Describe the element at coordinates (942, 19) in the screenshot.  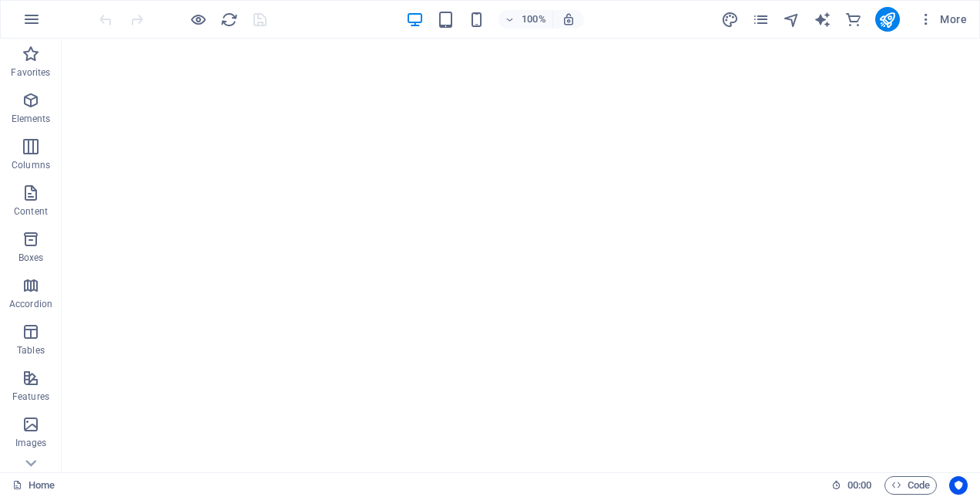
I see `button: More` at that location.